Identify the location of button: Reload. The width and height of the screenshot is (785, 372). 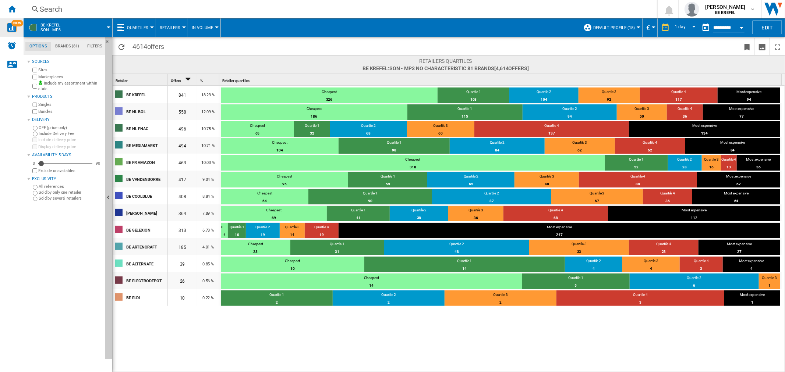
(121, 46).